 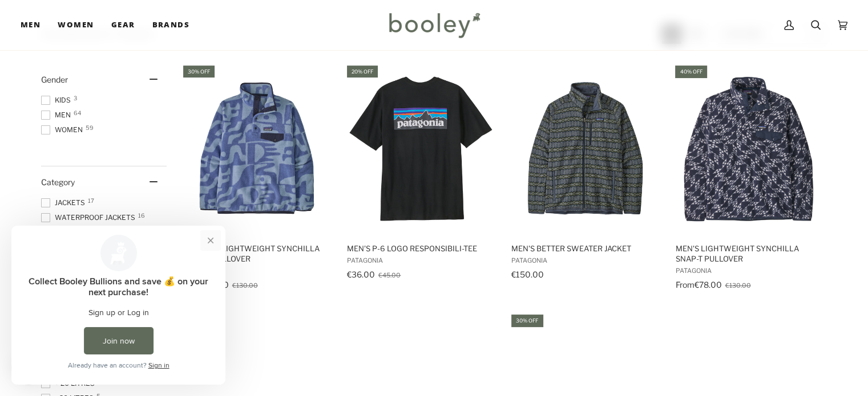 I want to click on a: Sign in, so click(x=148, y=139).